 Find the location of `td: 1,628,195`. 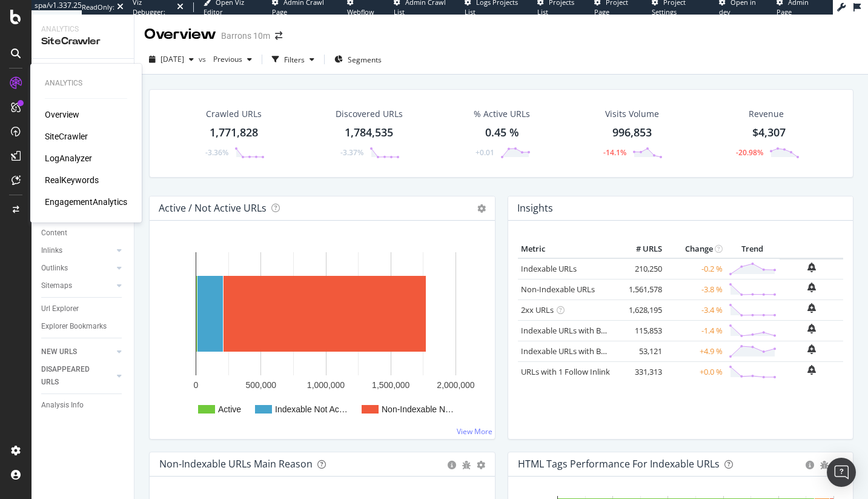

td: 1,628,195 is located at coordinates (641, 309).